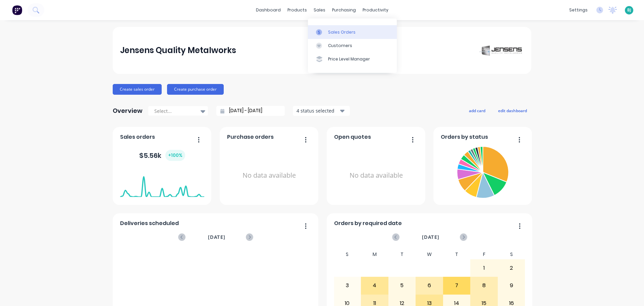 Image resolution: width=644 pixels, height=306 pixels. What do you see at coordinates (348, 285) in the screenshot?
I see `div: 3` at bounding box center [348, 285].